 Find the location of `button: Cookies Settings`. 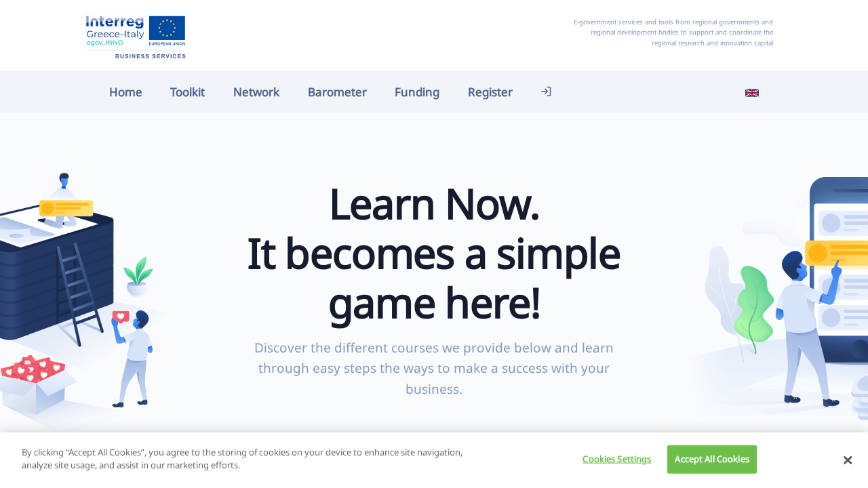

button: Cookies Settings is located at coordinates (613, 460).